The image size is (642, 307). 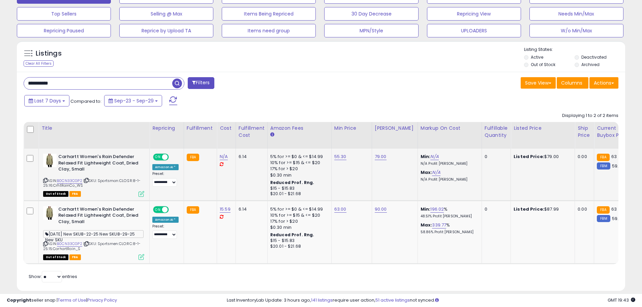 I want to click on div: Displaying 1 to 2 of 2 items, so click(x=590, y=116).